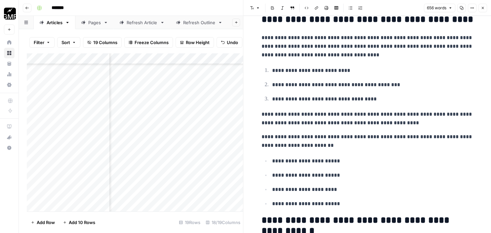 The image size is (491, 233). I want to click on a: Your Data, so click(9, 64).